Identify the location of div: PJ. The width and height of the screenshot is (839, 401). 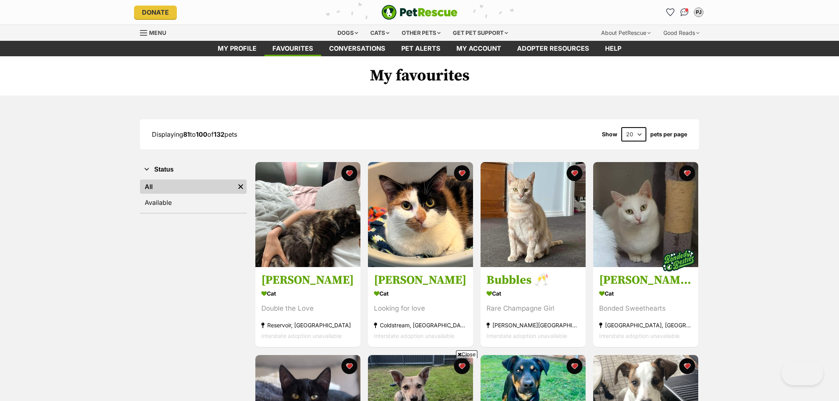
(698, 12).